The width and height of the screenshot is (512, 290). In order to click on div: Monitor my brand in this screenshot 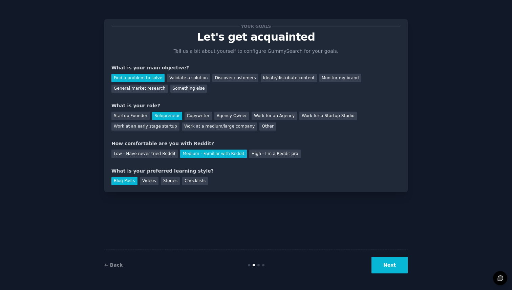, I will do `click(340, 78)`.